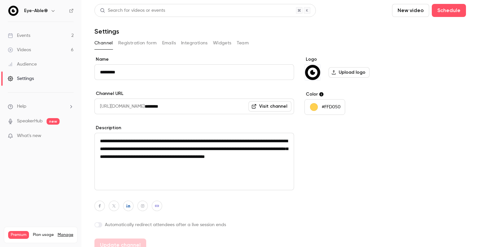 The width and height of the screenshot is (479, 247). What do you see at coordinates (19, 50) in the screenshot?
I see `div: Videos` at bounding box center [19, 50].